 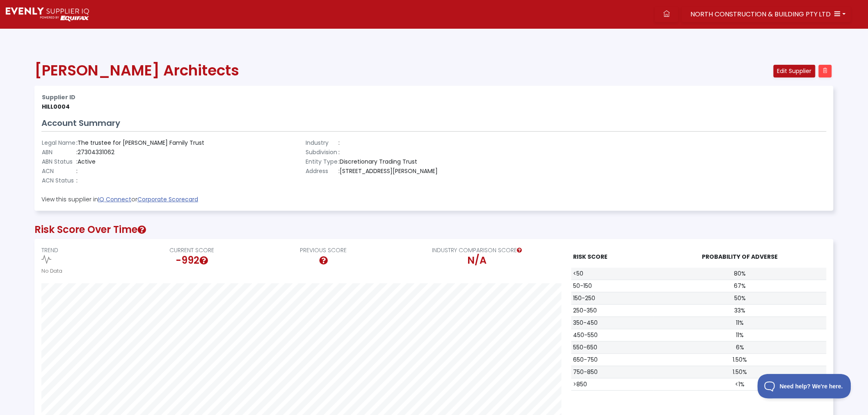 I want to click on h3: Account Summary, so click(x=434, y=123).